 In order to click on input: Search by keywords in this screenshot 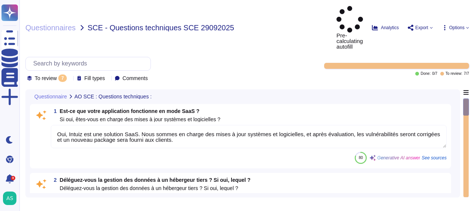, I will do `click(90, 64)`.